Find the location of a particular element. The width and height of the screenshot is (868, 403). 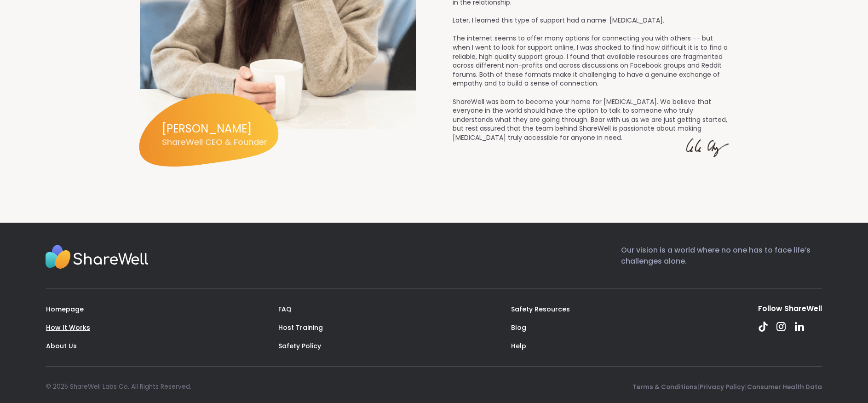

a: Terms & Conditions is located at coordinates (665, 387).